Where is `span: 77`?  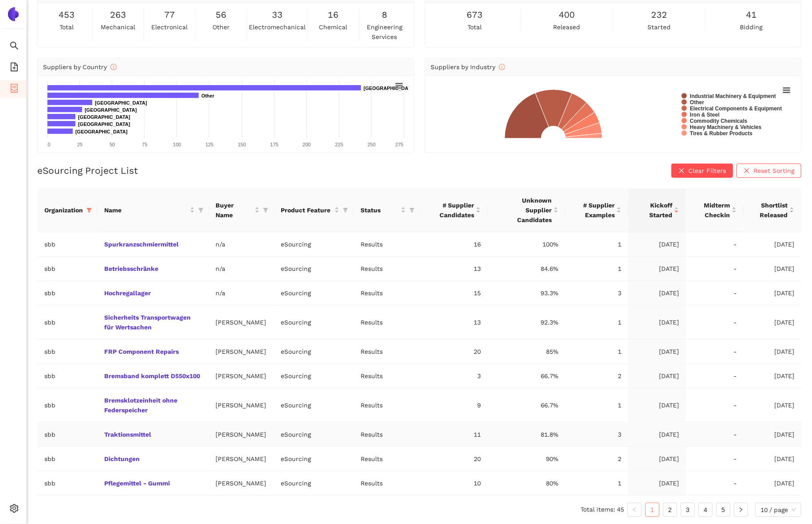 span: 77 is located at coordinates (170, 14).